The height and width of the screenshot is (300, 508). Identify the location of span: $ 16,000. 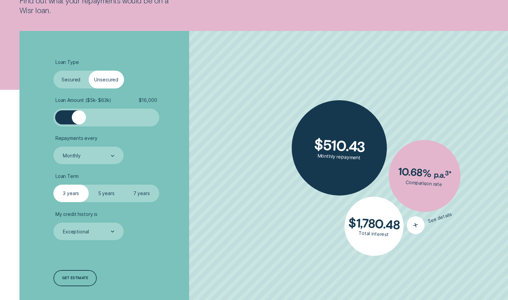
(148, 100).